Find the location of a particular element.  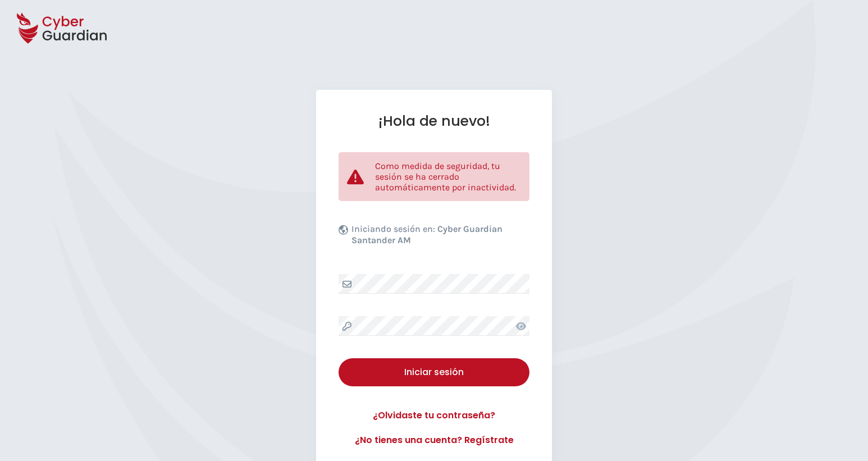

a: ¿No tienes una cuenta? Regístrate is located at coordinates (434, 440).